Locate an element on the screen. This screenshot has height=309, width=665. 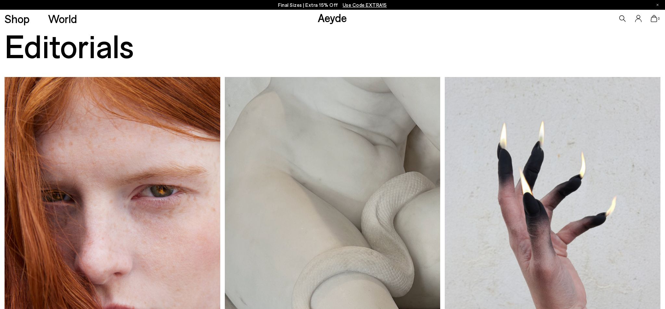
span: Navigate to /collections/ss25-final-sizes is located at coordinates (365, 5).